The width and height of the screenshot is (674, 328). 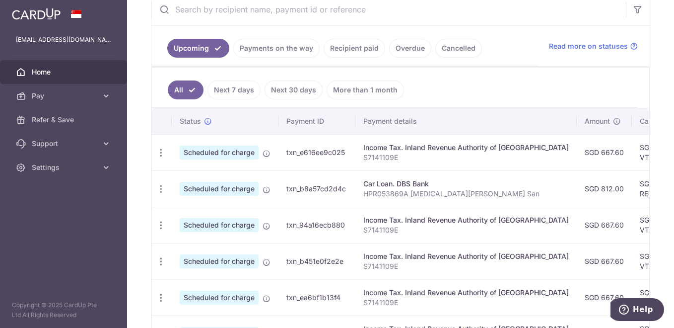 I want to click on td: SGD 812.00, so click(x=604, y=188).